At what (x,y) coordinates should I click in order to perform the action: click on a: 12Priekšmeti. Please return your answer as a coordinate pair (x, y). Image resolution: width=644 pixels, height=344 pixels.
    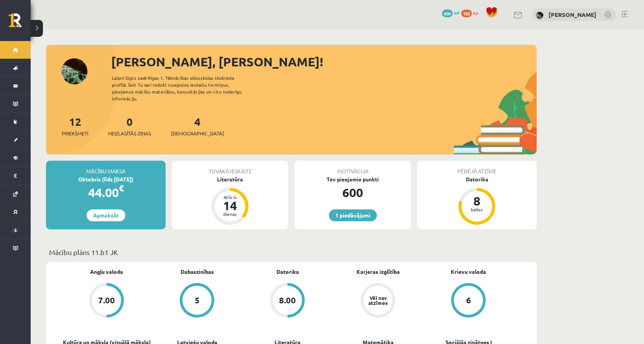
    Looking at the image, I should click on (75, 126).